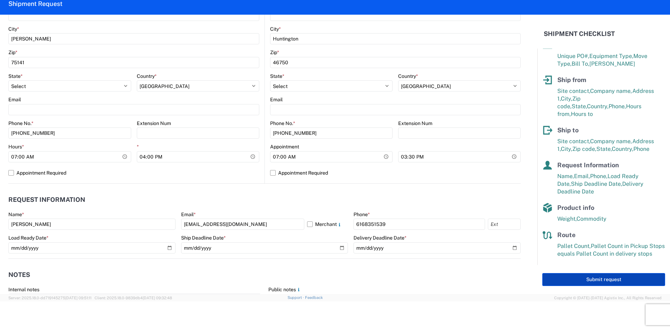 The height and width of the screenshot is (330, 670). I want to click on span: Ship from, so click(572, 80).